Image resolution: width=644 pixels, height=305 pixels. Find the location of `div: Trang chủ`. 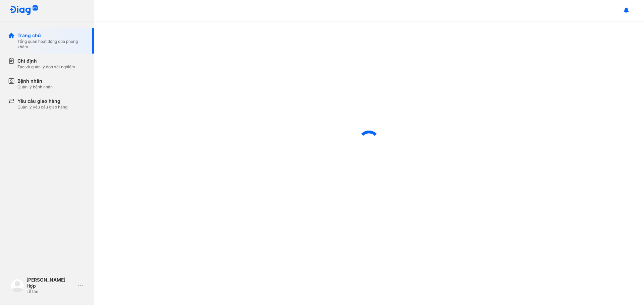

div: Trang chủ is located at coordinates (52, 36).